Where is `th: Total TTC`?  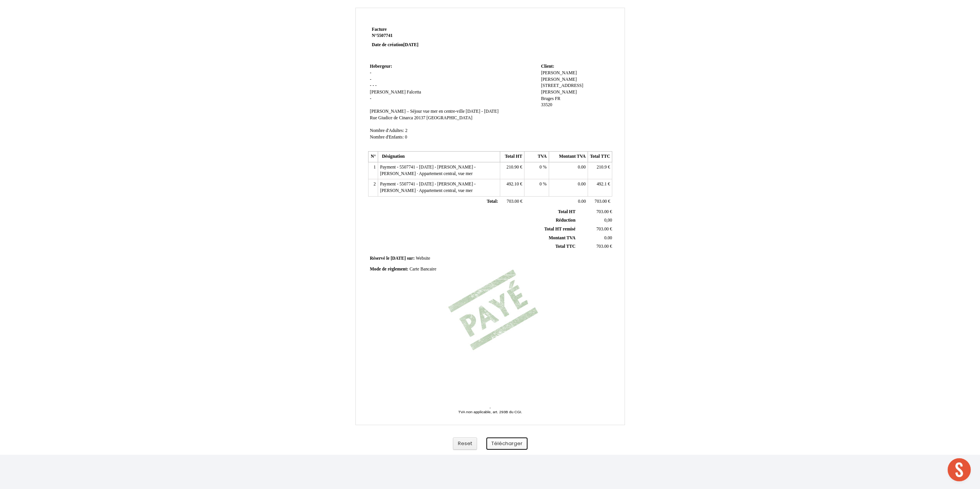 th: Total TTC is located at coordinates (600, 157).